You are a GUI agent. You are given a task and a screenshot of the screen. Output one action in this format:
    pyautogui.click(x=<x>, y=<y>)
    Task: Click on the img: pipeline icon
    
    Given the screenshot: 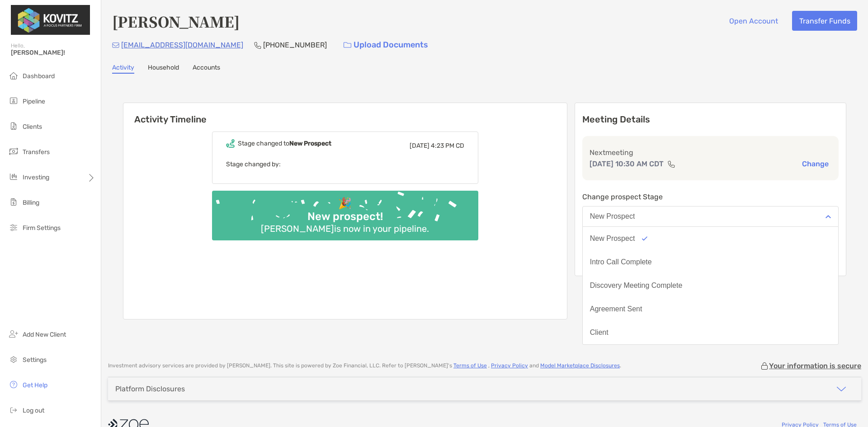 What is the action you would take?
    pyautogui.click(x=13, y=101)
    